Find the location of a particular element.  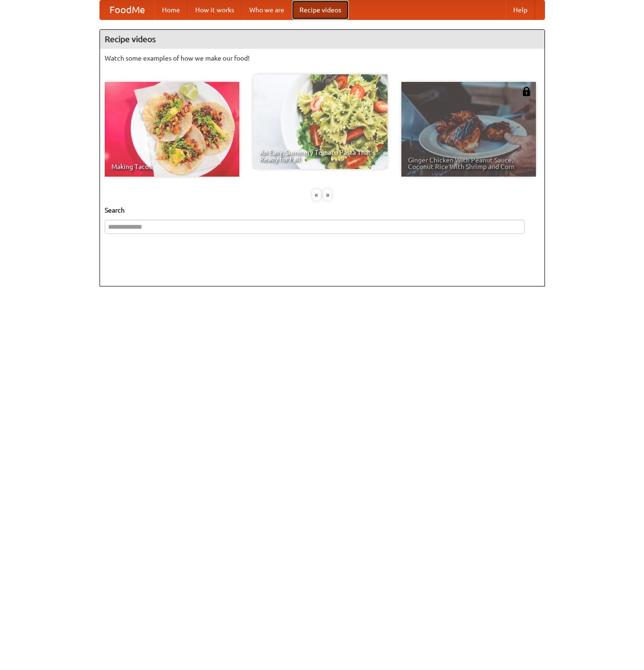

img: 483408.png is located at coordinates (526, 92).